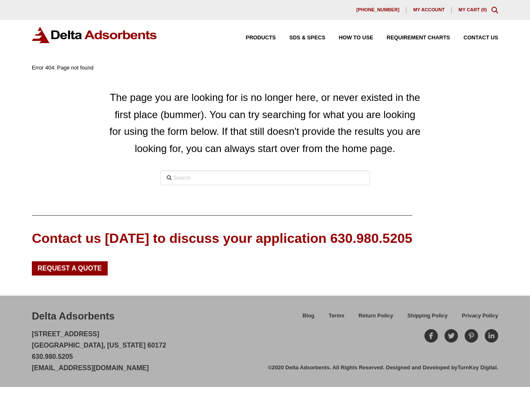  What do you see at coordinates (336, 316) in the screenshot?
I see `span: Terms` at bounding box center [336, 316].